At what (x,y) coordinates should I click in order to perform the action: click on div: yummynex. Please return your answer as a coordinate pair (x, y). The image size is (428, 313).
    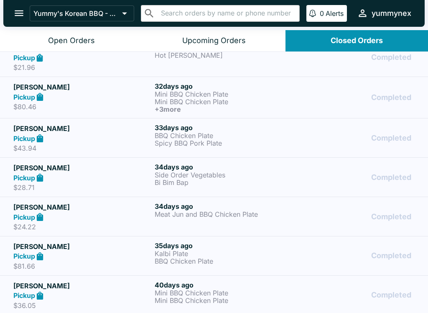
    Looking at the image, I should click on (391, 13).